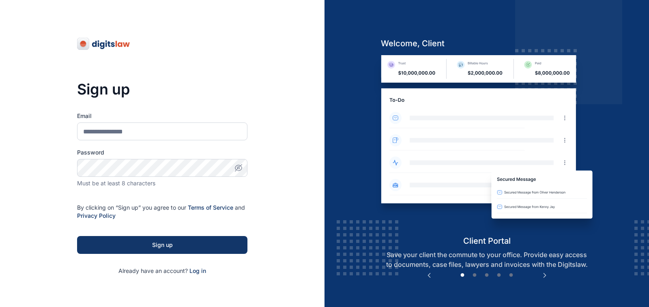 The height and width of the screenshot is (307, 649). What do you see at coordinates (487, 145) in the screenshot?
I see `img: client-portal` at bounding box center [487, 145].